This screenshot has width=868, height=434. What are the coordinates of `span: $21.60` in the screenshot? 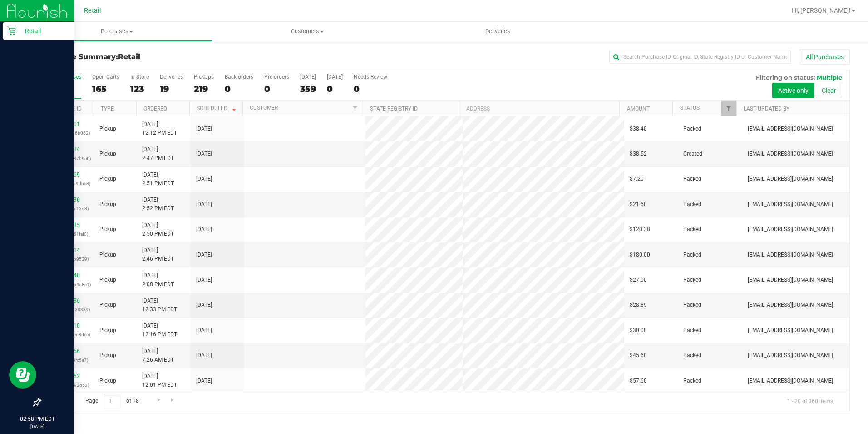 It's located at (638, 204).